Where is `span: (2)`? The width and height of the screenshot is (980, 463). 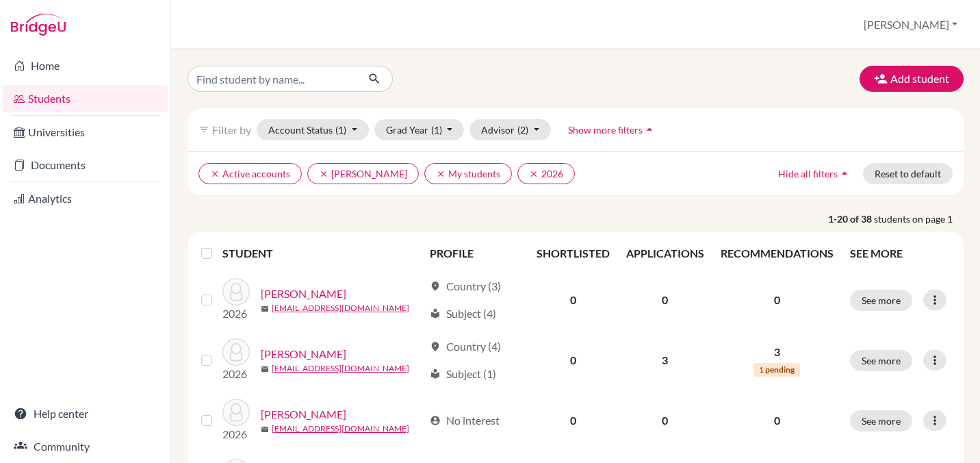 span: (2) is located at coordinates (523, 129).